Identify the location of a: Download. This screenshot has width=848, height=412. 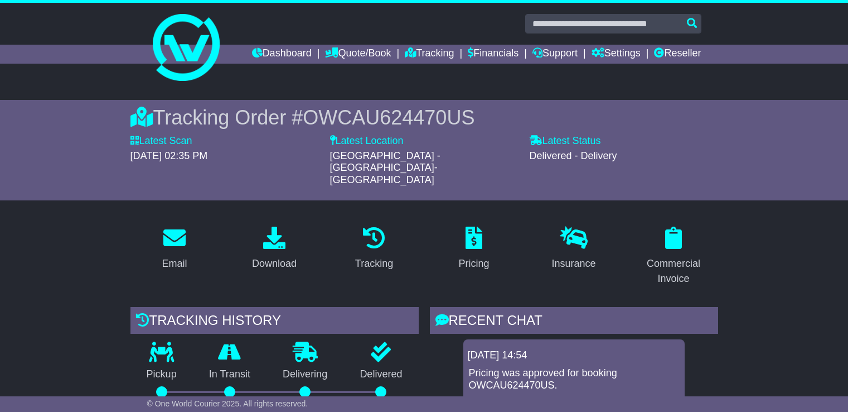
(274, 249).